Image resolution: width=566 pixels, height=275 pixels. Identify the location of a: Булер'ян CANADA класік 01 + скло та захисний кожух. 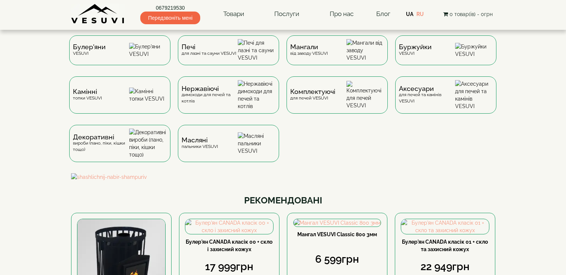
(445, 245).